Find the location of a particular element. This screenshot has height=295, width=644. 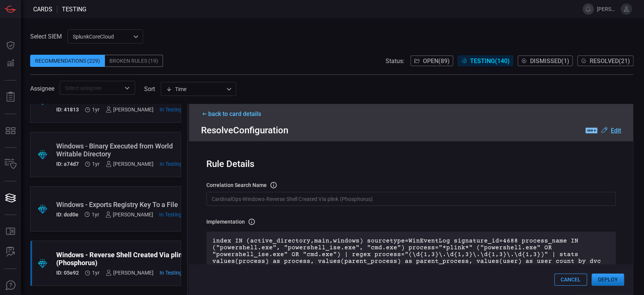

button: Deploy is located at coordinates (608, 279).